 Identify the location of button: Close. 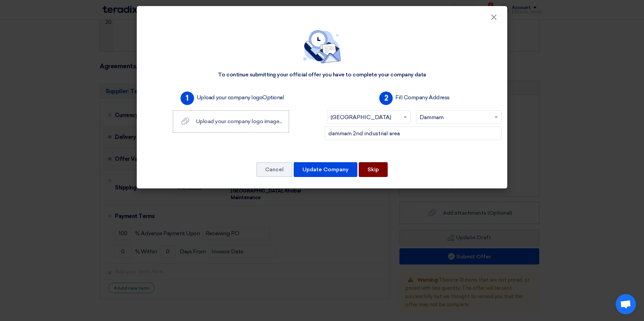
(494, 18).